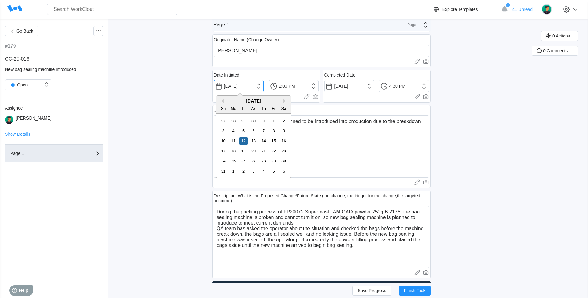 The image size is (588, 298). What do you see at coordinates (243, 108) in the screenshot?
I see `div: Tu` at bounding box center [243, 108].